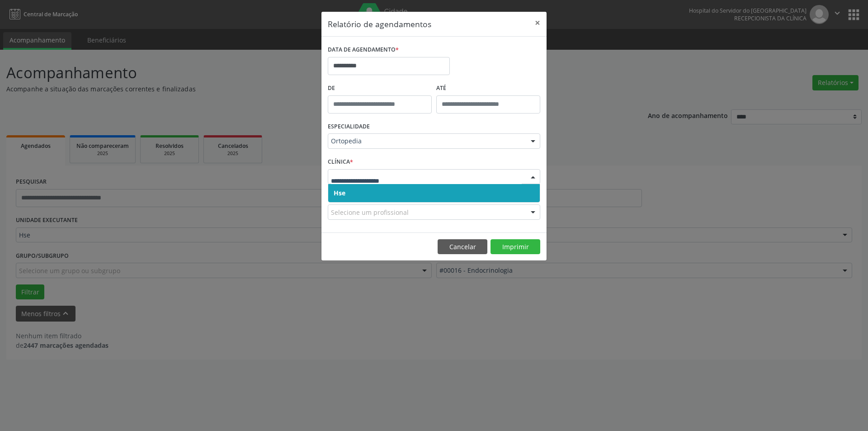 The height and width of the screenshot is (431, 868). What do you see at coordinates (463, 247) in the screenshot?
I see `button: Cancelar` at bounding box center [463, 247].